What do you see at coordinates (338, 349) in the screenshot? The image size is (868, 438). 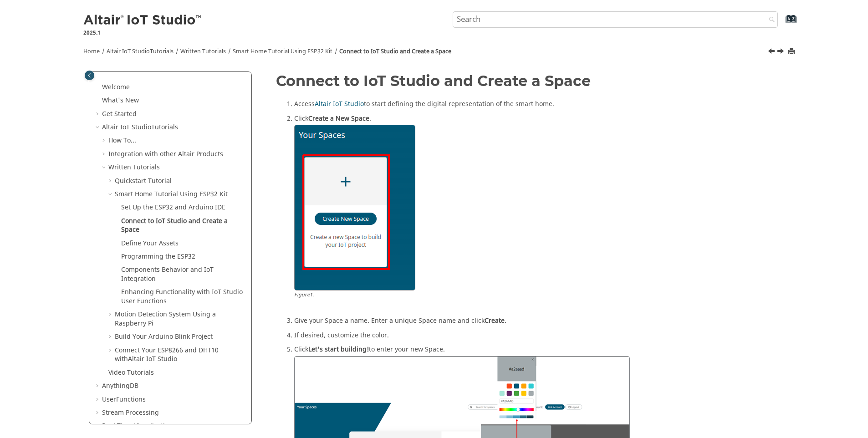 I see `span: Let's start building!` at bounding box center [338, 349].